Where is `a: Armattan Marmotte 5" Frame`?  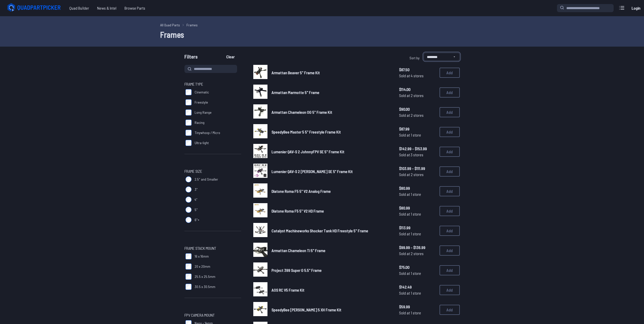
a: Armattan Marmotte 5" Frame is located at coordinates (332, 92).